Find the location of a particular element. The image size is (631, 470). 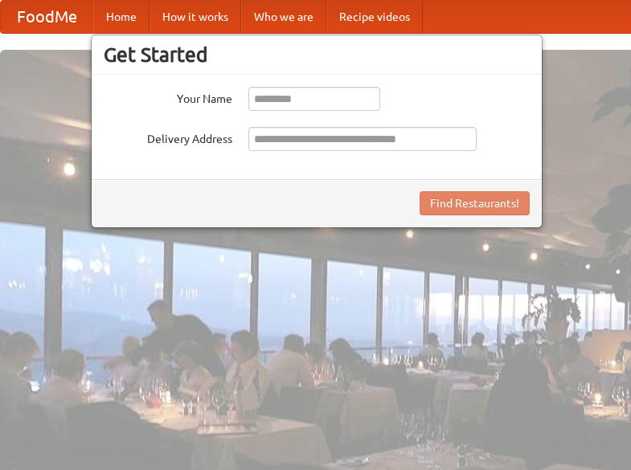

h3: Get Started is located at coordinates (317, 55).